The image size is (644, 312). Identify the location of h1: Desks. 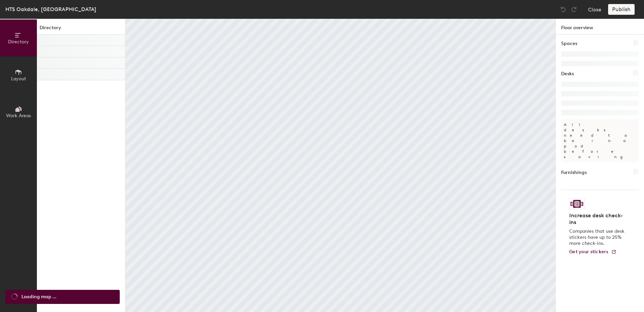
(567, 74).